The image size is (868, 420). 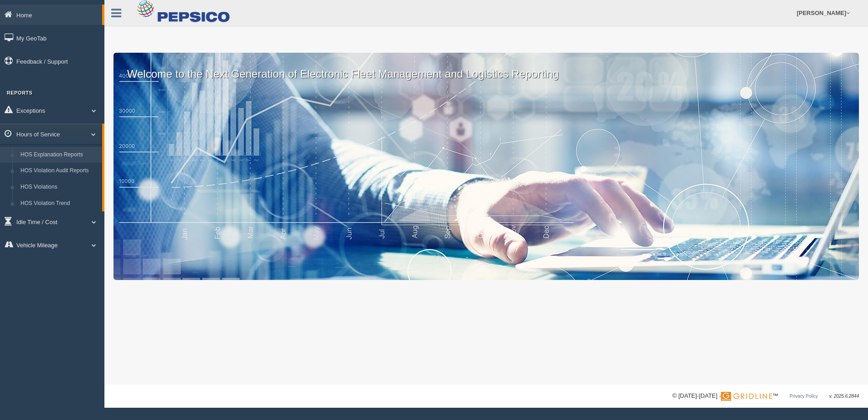 What do you see at coordinates (59, 171) in the screenshot?
I see `a: HOS Violation Audit Reports` at bounding box center [59, 171].